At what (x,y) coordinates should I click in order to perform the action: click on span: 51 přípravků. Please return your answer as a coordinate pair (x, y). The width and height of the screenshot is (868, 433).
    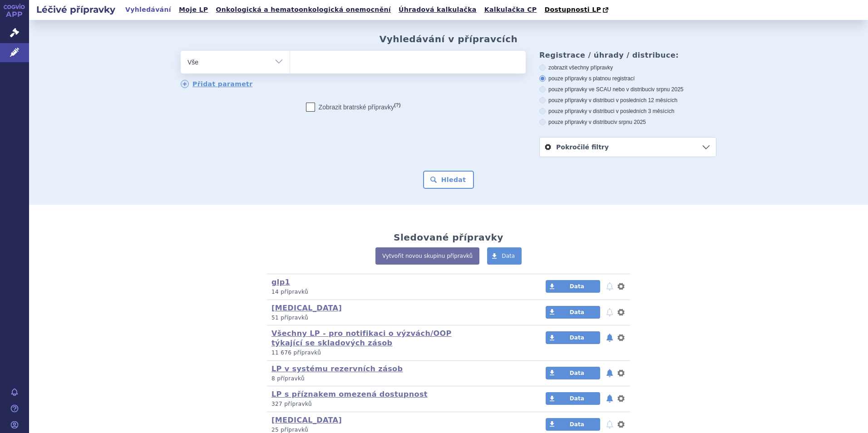
    Looking at the image, I should click on (290, 318).